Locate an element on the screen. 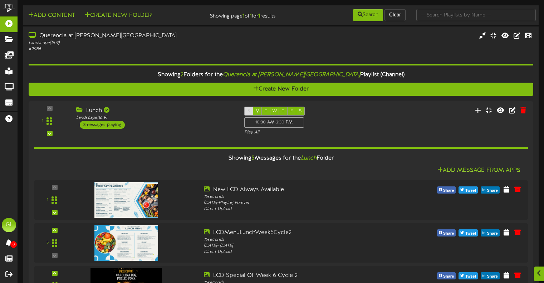  div: GL is located at coordinates (9, 225).